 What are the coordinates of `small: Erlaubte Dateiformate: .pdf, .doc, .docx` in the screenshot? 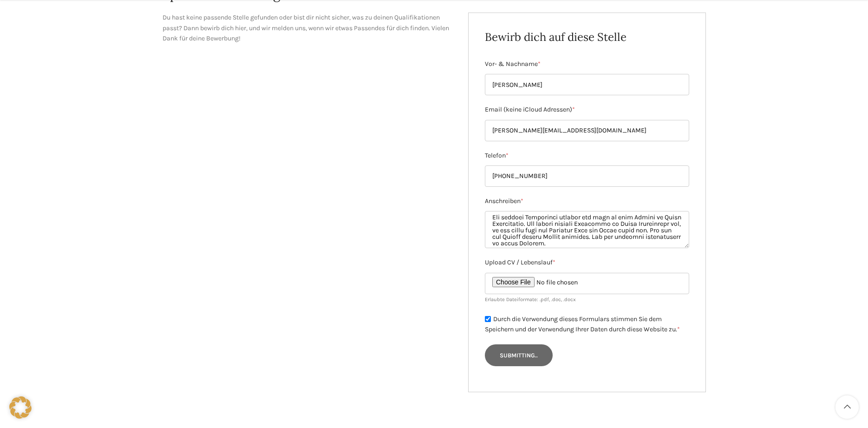 It's located at (530, 299).